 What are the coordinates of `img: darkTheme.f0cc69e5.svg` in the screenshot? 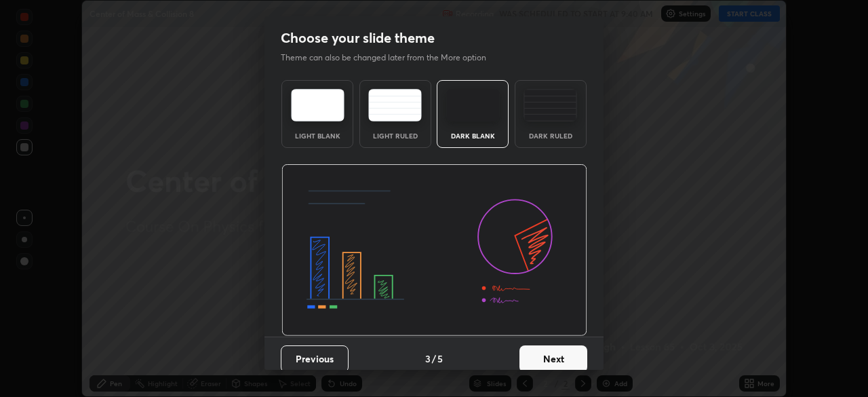 It's located at (472, 105).